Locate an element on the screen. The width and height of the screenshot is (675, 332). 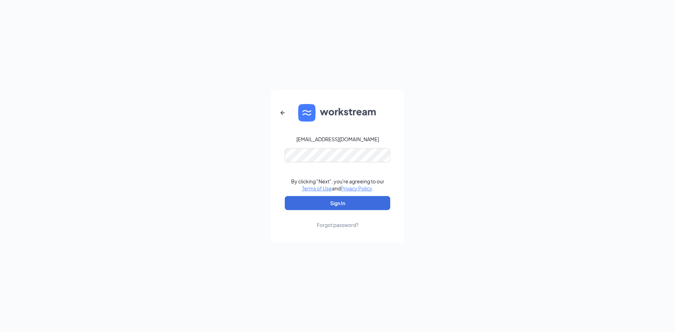
a: Privacy Policy is located at coordinates (356, 188).